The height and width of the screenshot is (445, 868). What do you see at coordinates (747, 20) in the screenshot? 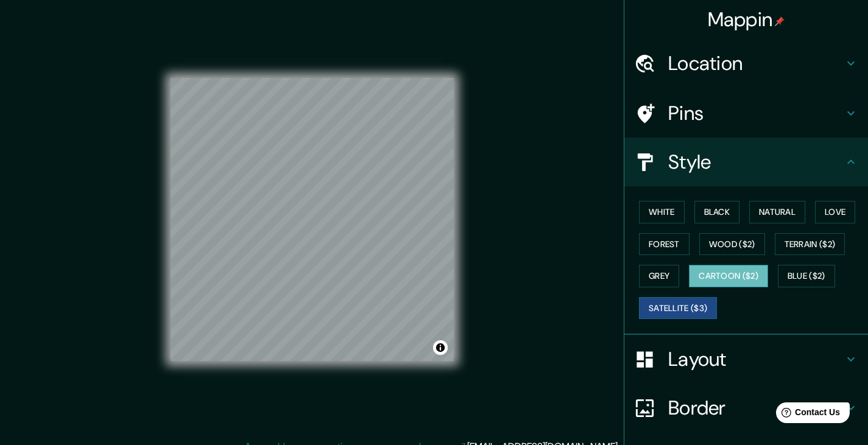
I see `h4: Mappin` at bounding box center [747, 20].